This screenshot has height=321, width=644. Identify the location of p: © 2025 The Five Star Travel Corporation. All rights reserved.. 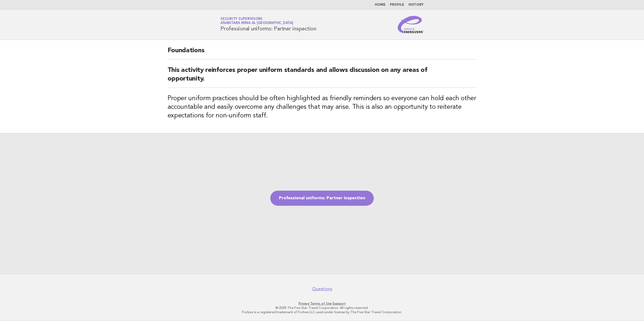
(322, 308).